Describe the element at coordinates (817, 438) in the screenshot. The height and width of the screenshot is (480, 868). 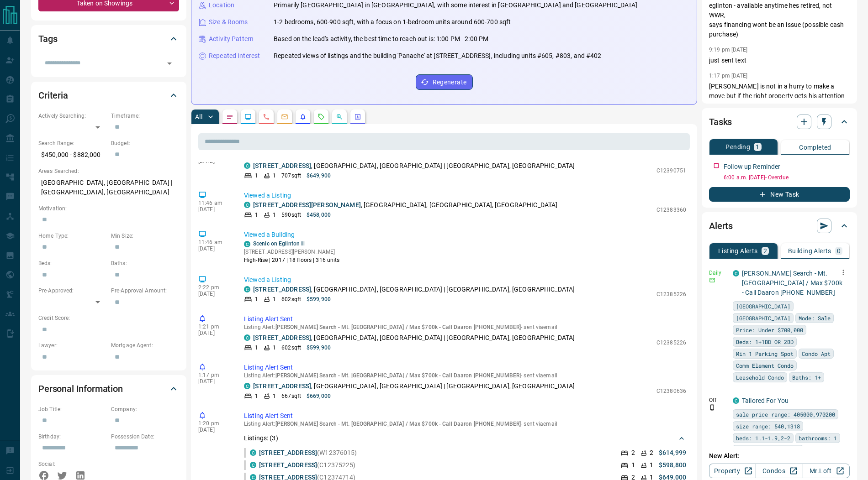
I see `span: bathrooms: 1` at that location.